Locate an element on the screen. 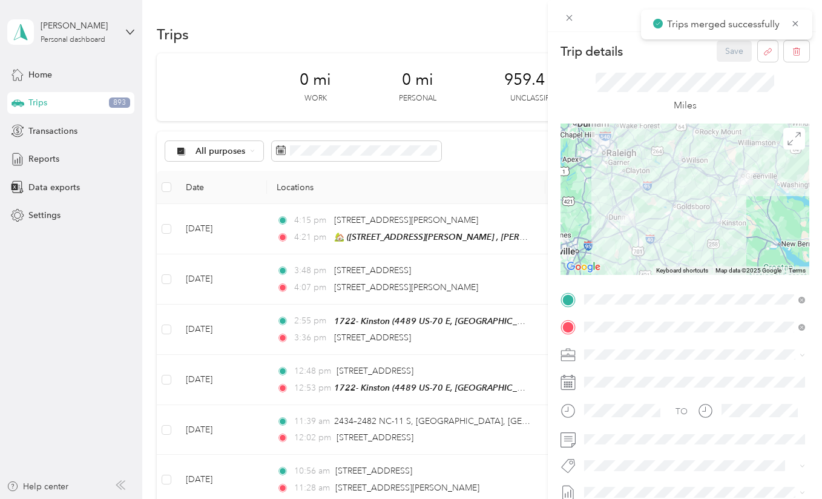 The width and height of the screenshot is (822, 499). p: Trip details is located at coordinates (592, 51).